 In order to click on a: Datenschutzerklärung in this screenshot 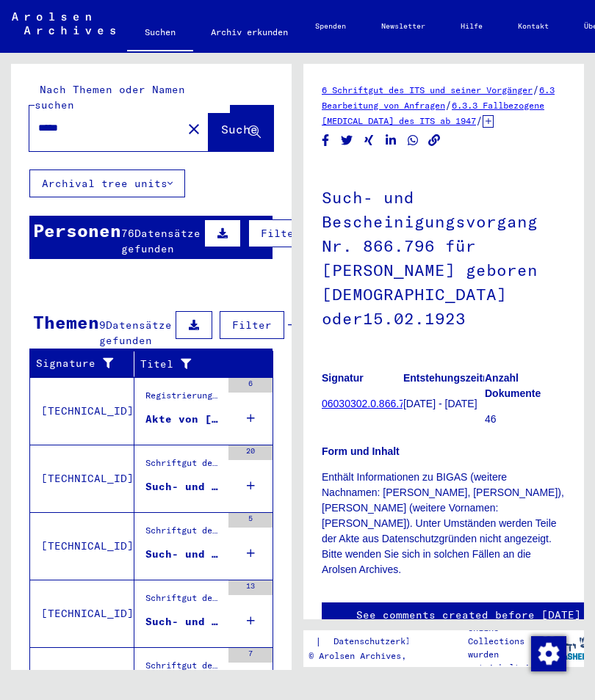, I will do `click(388, 641)`.